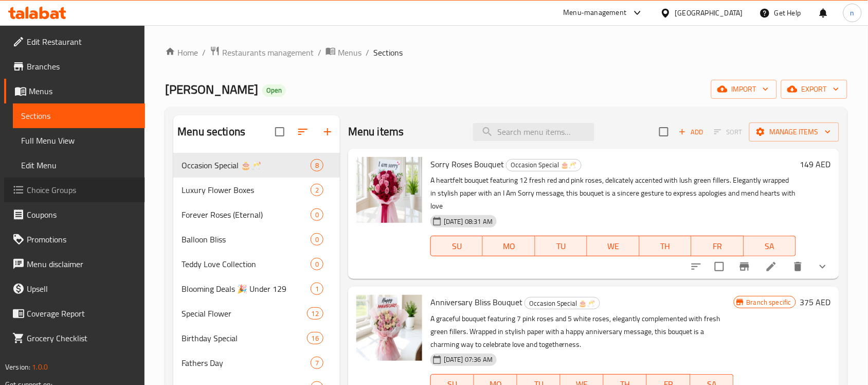  Describe the element at coordinates (814, 89) in the screenshot. I see `button: export` at that location.